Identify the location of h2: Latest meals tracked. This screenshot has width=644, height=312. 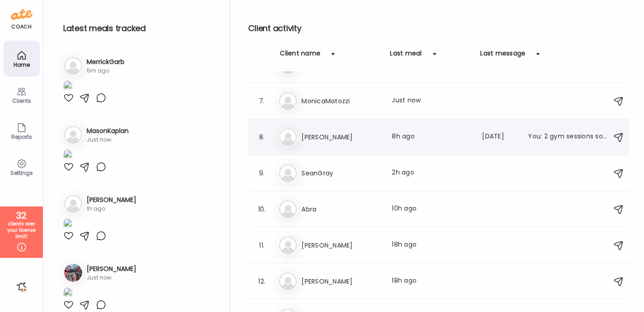
(139, 28).